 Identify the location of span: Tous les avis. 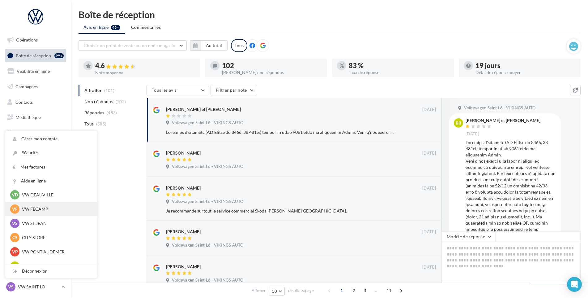
(164, 90).